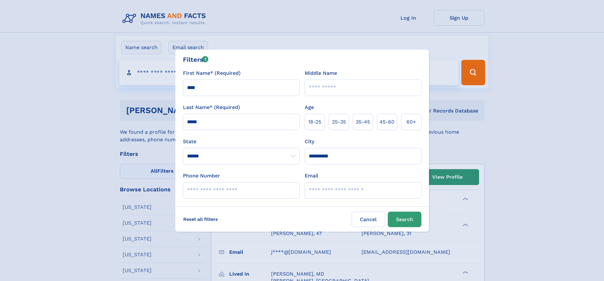 Image resolution: width=604 pixels, height=281 pixels. I want to click on label: First Name* (Required), so click(212, 73).